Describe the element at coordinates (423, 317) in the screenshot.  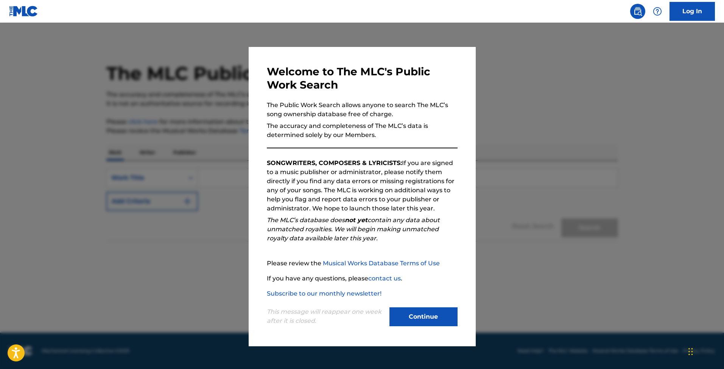
I see `button: Continue` at that location.